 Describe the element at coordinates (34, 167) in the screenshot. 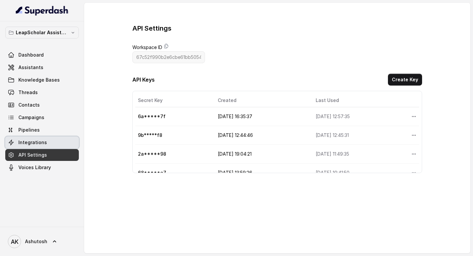

I see `span: Voices Library` at that location.